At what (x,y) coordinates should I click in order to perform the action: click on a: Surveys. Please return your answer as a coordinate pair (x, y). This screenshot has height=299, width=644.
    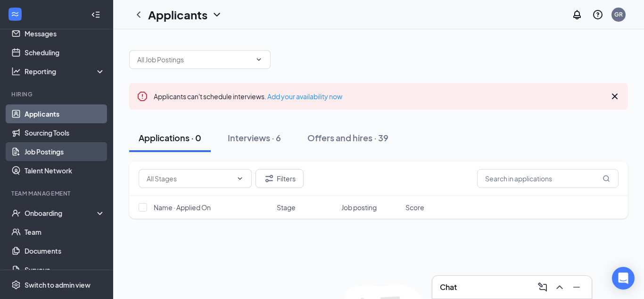
    Looking at the image, I should click on (65, 270).